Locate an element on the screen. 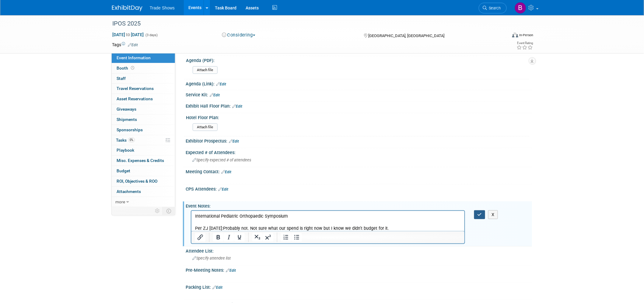 This screenshot has width=644, height=303. span: Asset Reservations is located at coordinates (134, 99).